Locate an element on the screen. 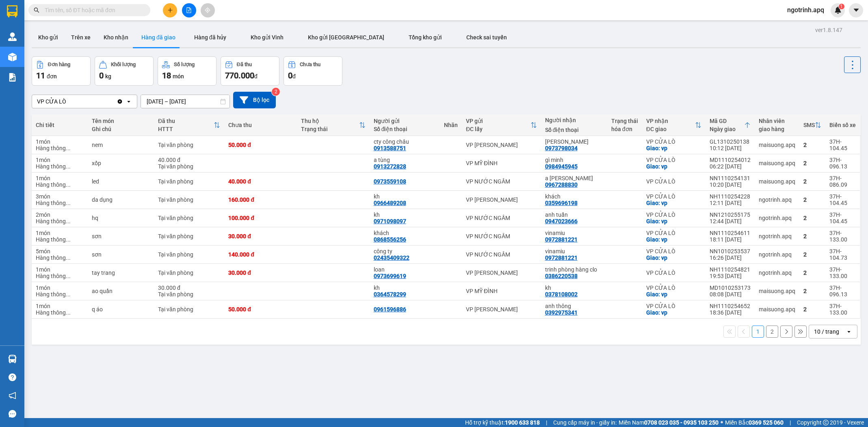  div: MD1010253173 is located at coordinates (730, 288).